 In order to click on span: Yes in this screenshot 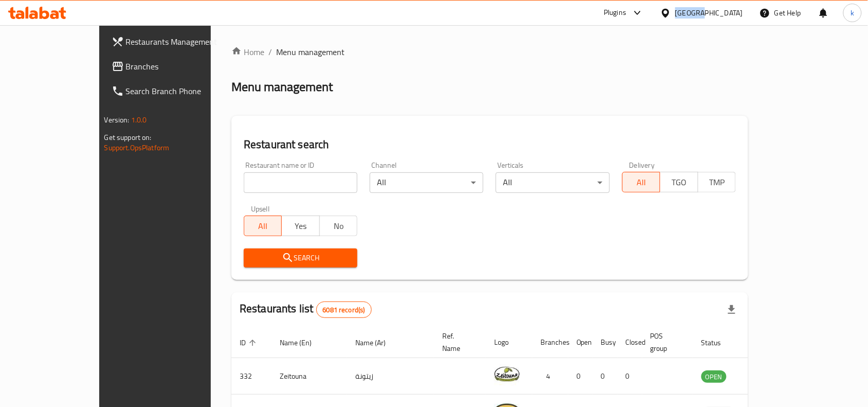, I will do `click(300, 226)`.